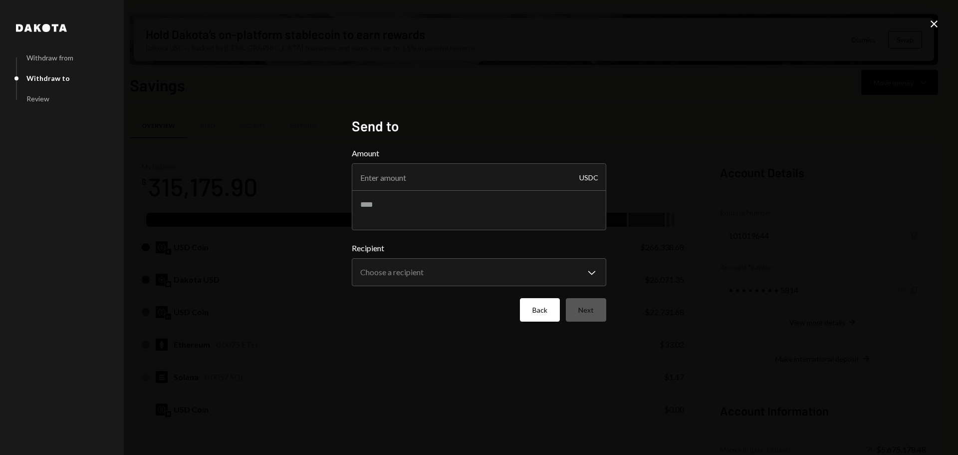 This screenshot has width=958, height=455. What do you see at coordinates (479, 126) in the screenshot?
I see `h2: Send to` at bounding box center [479, 126].